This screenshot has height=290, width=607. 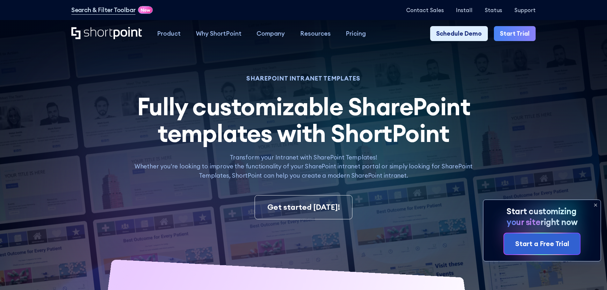 I want to click on a: Schedule Demo, so click(x=458, y=34).